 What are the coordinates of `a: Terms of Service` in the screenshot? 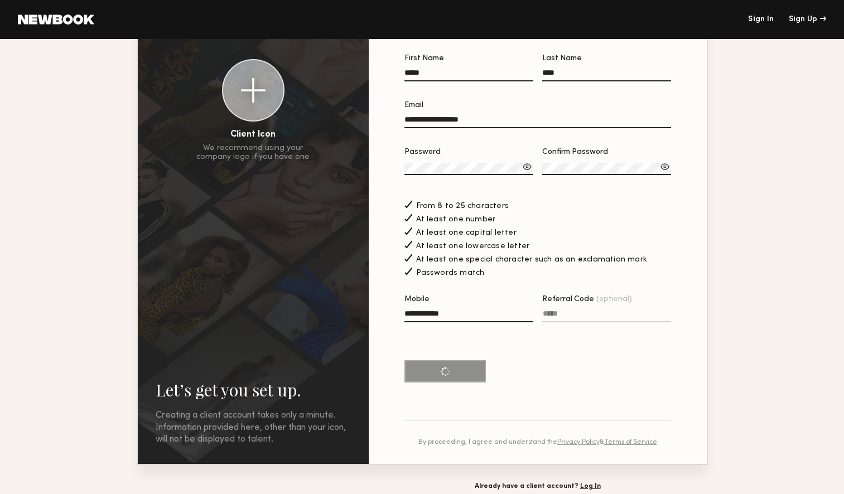 It's located at (630, 442).